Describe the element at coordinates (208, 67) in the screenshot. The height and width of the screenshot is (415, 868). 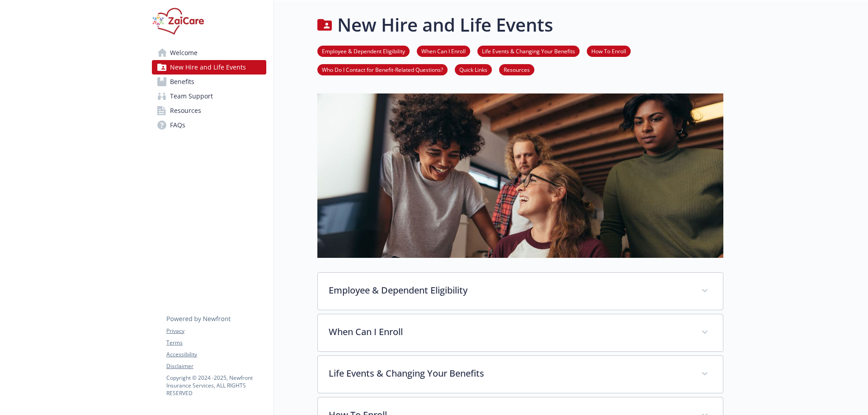
I see `span: New Hire and Life Events` at that location.